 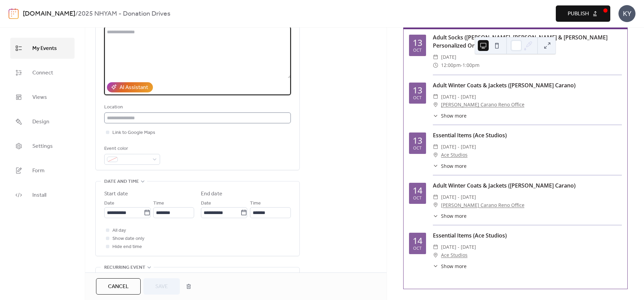 What do you see at coordinates (124, 268) in the screenshot?
I see `span: Recurring event` at bounding box center [124, 268].